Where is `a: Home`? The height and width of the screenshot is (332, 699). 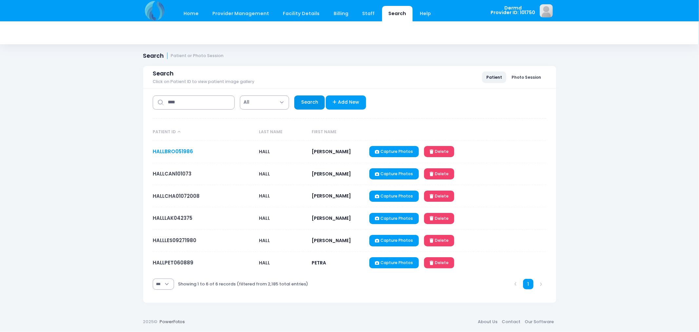 a: Home is located at coordinates (191, 13).